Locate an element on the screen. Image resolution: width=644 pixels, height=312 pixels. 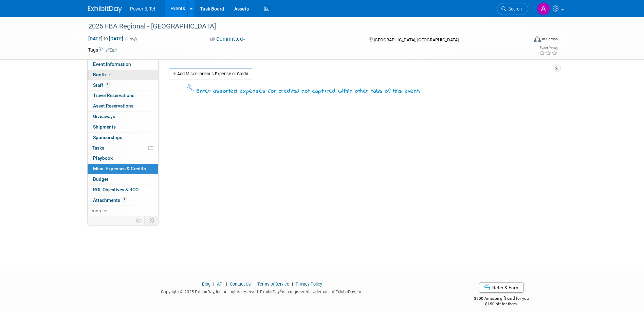
img: Alina Dorion is located at coordinates (544, 9).